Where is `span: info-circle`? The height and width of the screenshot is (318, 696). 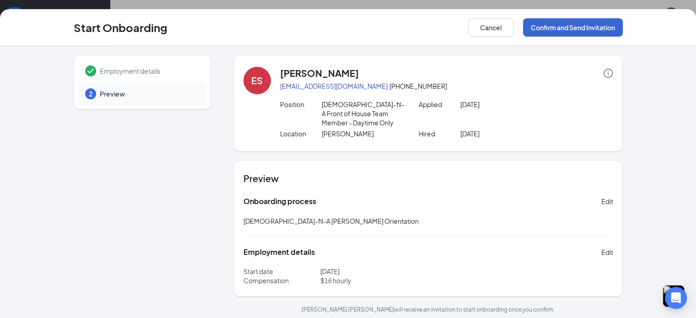
span: info-circle is located at coordinates (608, 73).